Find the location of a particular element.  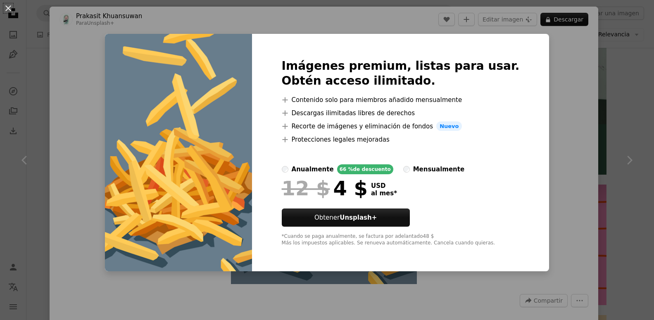

img: premium_vector-1734686367317-a2087edac1e7 is located at coordinates (179, 153).